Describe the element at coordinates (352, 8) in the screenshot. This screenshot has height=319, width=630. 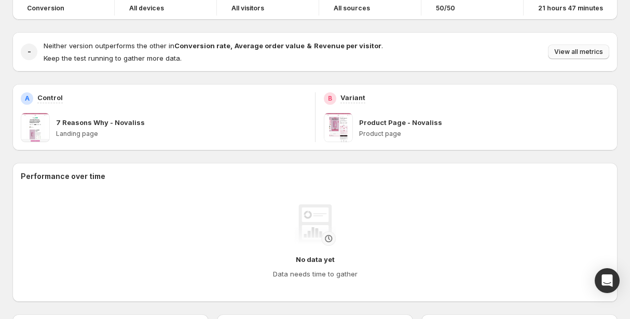
I see `h4: All sources` at that location.